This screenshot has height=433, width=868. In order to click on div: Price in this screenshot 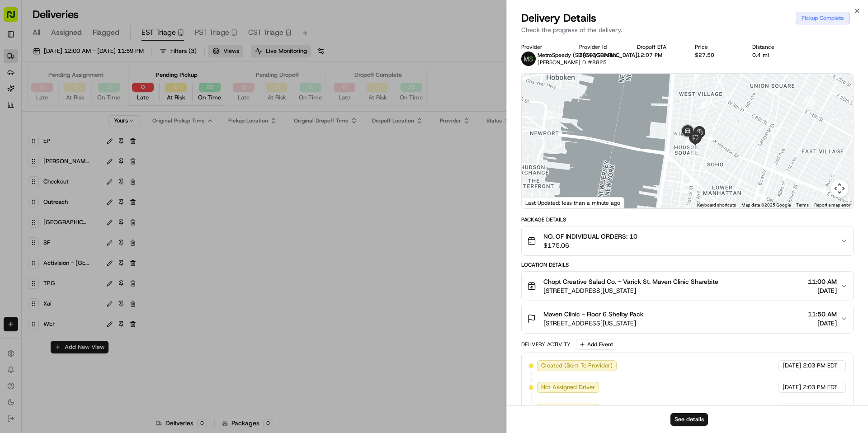, I will do `click(717, 47)`.